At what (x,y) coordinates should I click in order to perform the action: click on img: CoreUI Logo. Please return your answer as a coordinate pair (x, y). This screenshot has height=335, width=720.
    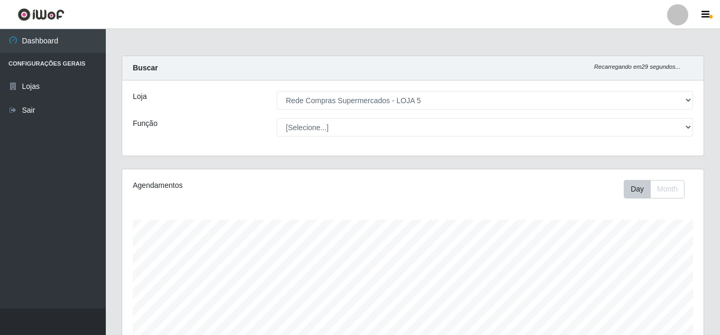
    Looking at the image, I should click on (41, 14).